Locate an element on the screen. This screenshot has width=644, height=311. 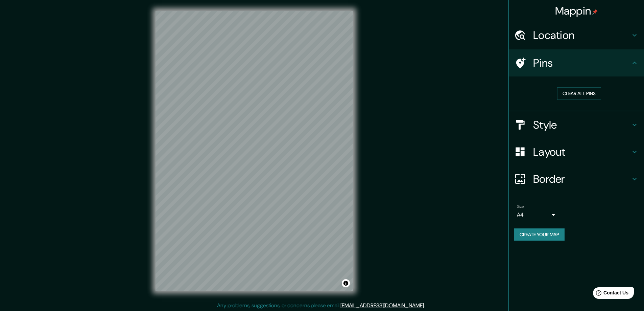
div: A4 is located at coordinates (537, 215).